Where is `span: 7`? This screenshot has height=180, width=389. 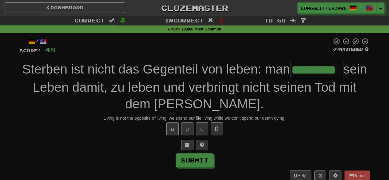
span: 7 is located at coordinates (303, 20).